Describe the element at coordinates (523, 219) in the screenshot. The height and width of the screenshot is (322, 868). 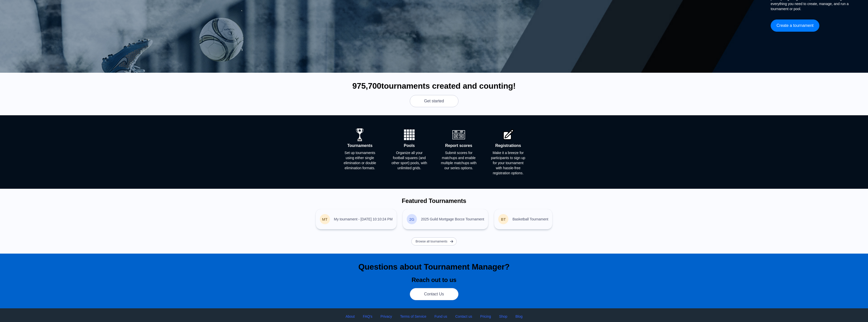
I see `a: BTBasketball Tournament` at that location.